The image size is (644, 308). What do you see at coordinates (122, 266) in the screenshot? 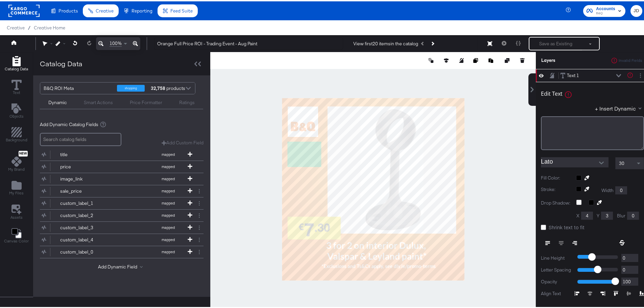
I see `button: Add Dynamic Field` at bounding box center [122, 266].